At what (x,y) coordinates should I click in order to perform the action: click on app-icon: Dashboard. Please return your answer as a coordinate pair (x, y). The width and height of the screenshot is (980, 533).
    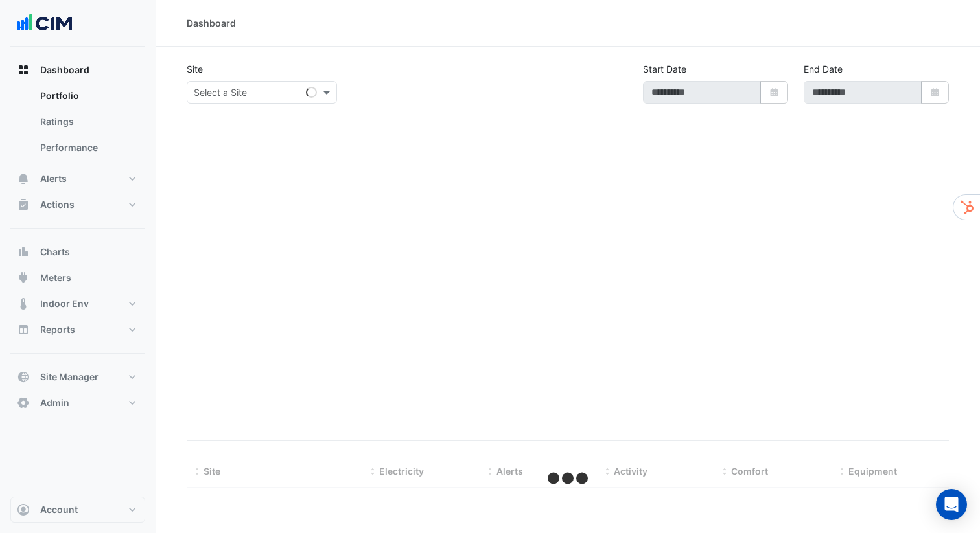
    Looking at the image, I should click on (23, 70).